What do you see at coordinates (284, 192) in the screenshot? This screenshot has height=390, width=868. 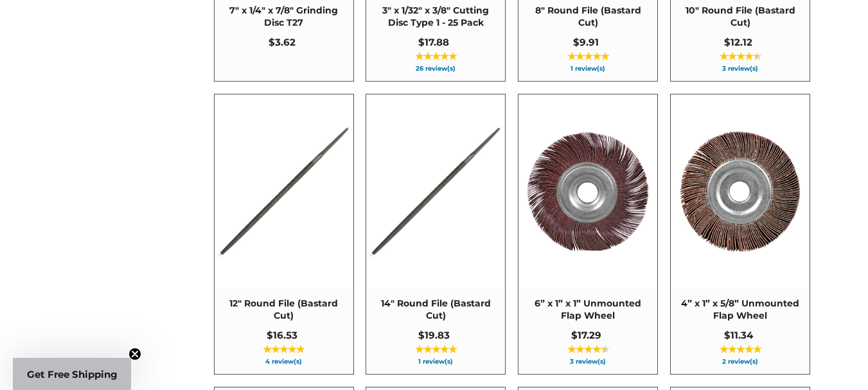 I see `img: 12 Inch Round File Bastard Cut, Double Cut` at bounding box center [284, 192].